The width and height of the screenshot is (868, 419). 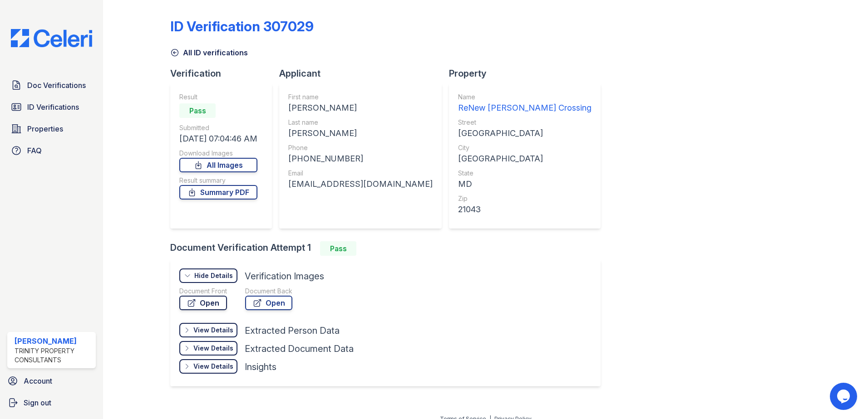 What do you see at coordinates (213, 276) in the screenshot?
I see `div: Hide Details` at bounding box center [213, 276].